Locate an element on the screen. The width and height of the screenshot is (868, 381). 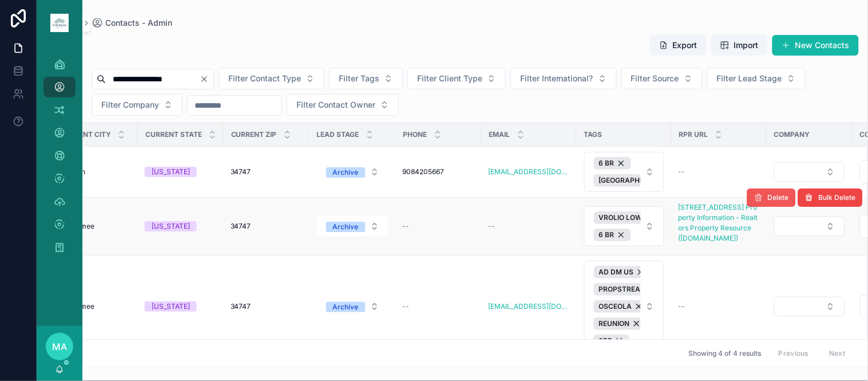
span: 6 BR is located at coordinates (606, 235).